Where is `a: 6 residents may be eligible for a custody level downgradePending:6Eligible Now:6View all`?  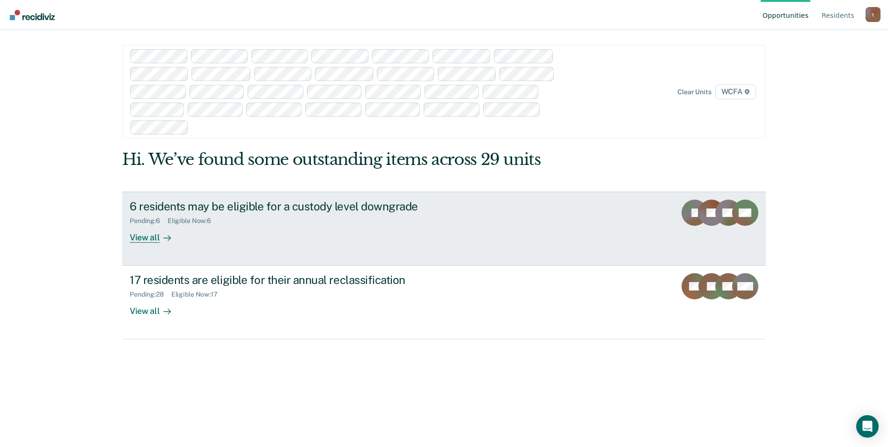 a: 6 residents may be eligible for a custody level downgradePending:6Eligible Now:6View all is located at coordinates (444, 228).